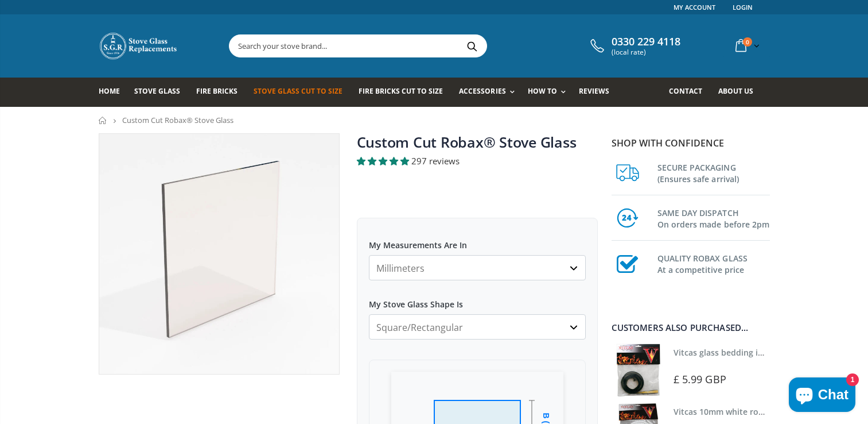 The image size is (868, 424). I want to click on h3: SAME DAY DISPATCH On orders made before 2pm, so click(714, 217).